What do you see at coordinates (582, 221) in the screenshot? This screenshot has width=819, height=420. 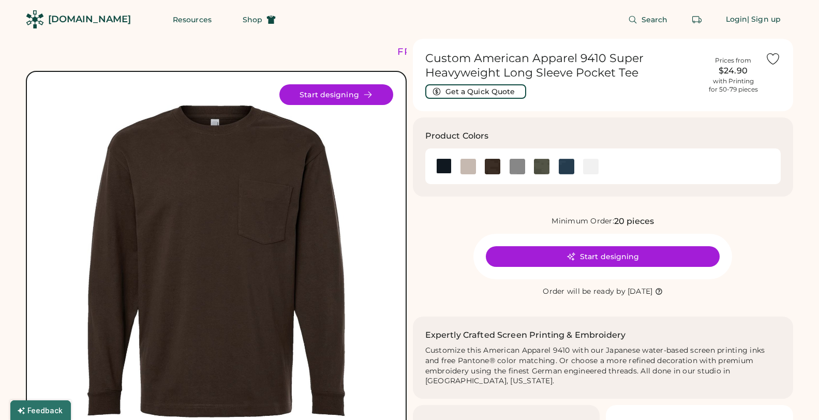 I see `div: Minimum Order:` at bounding box center [582, 221].